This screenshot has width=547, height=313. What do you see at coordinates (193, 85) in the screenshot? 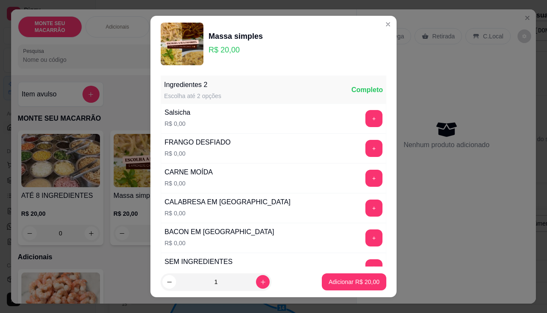
I see `div: Ingredientes 2` at bounding box center [193, 85].